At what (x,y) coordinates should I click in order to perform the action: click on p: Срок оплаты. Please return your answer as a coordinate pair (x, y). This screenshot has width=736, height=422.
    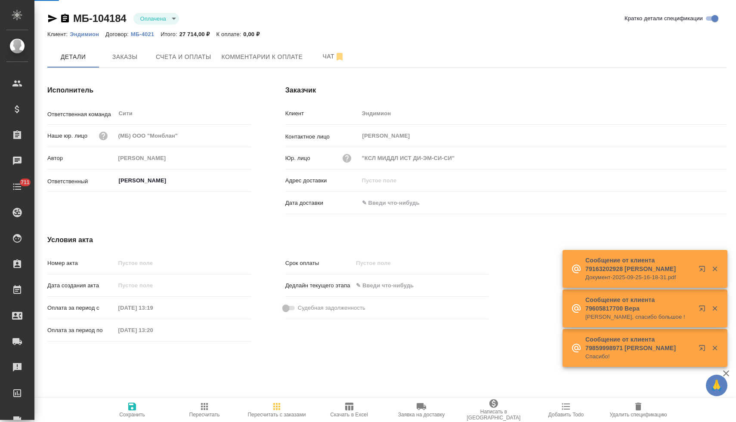
    Looking at the image, I should click on (319, 263).